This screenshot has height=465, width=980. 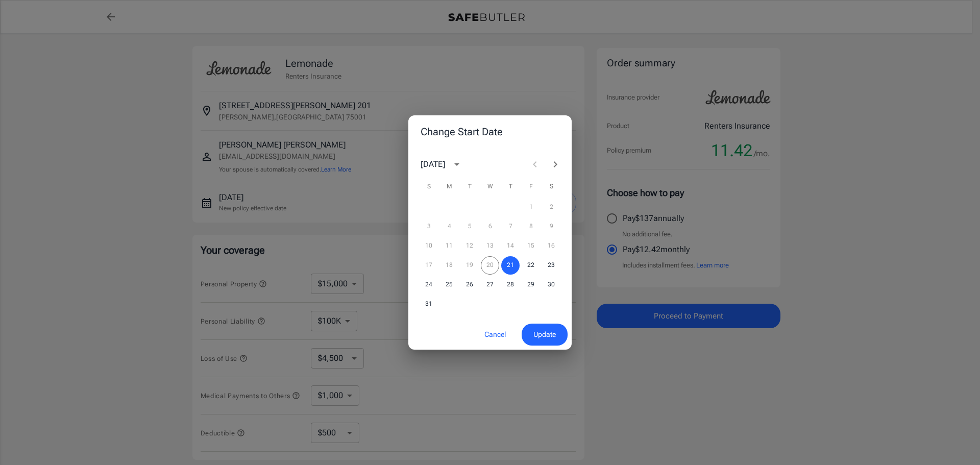 What do you see at coordinates (457, 164) in the screenshot?
I see `button: calendar view is open, switch to year view` at bounding box center [457, 164].